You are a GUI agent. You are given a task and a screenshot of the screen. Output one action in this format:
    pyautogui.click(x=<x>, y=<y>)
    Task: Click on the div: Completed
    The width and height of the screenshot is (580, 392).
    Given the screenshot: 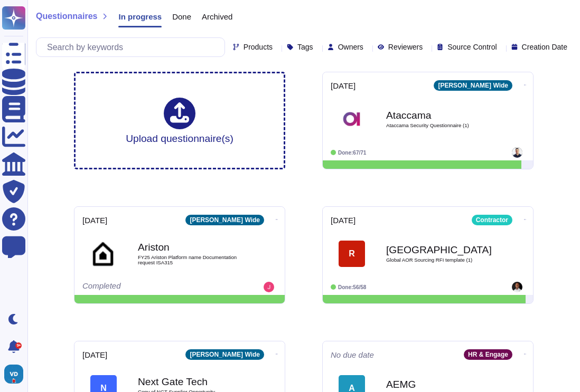 What is the action you would take?
    pyautogui.click(x=146, y=287)
    